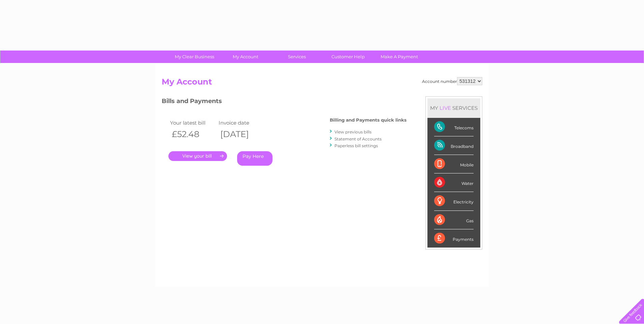 This screenshot has height=324, width=644. I want to click on div: Electricity, so click(454, 201).